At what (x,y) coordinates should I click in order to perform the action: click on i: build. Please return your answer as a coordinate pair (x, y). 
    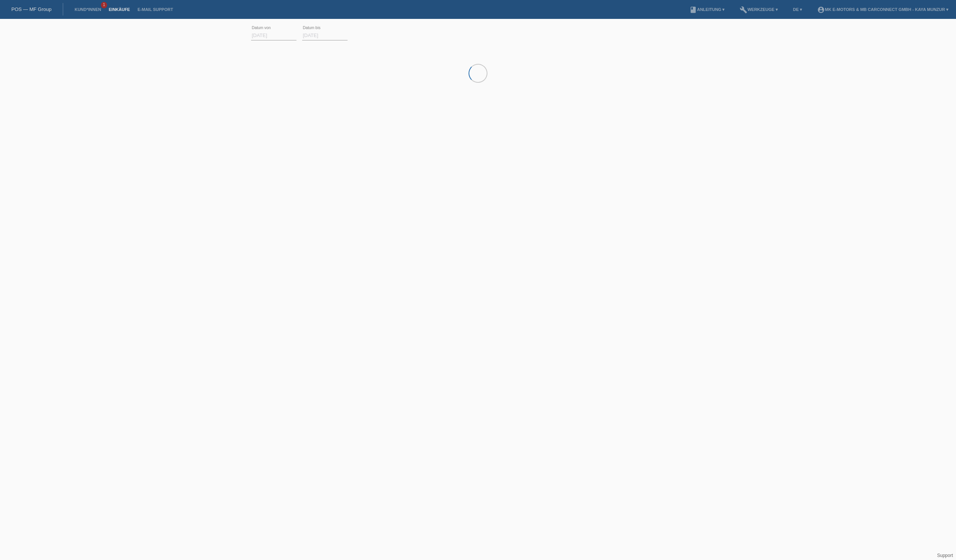
    Looking at the image, I should click on (743, 10).